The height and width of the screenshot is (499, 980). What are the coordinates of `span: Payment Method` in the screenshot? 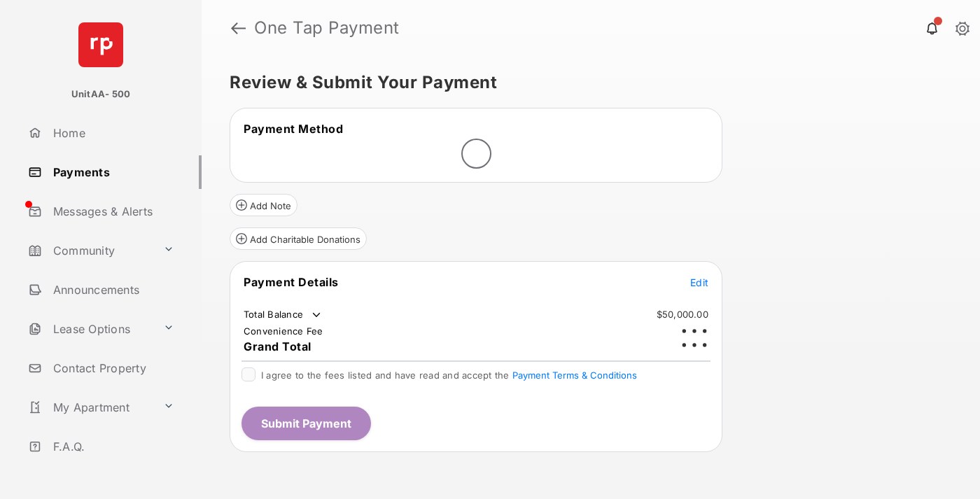 It's located at (293, 129).